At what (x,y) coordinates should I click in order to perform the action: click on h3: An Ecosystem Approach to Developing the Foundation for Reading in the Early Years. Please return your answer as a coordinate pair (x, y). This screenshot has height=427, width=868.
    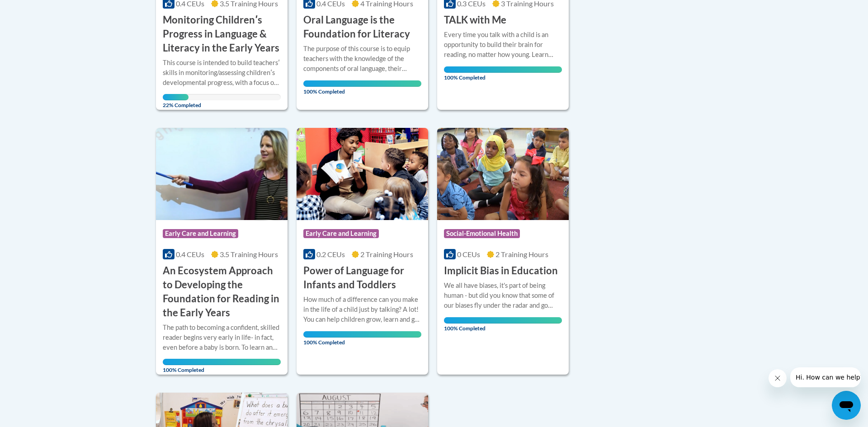
    Looking at the image, I should click on (222, 291).